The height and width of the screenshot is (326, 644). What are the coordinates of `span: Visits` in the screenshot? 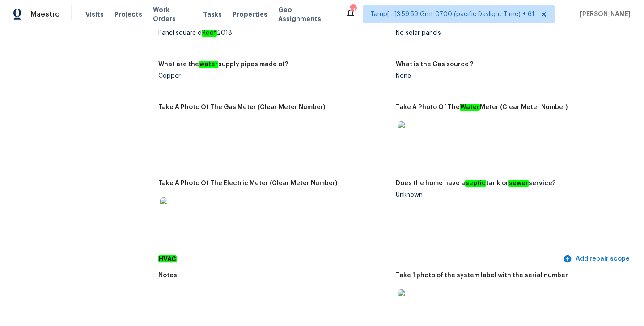 It's located at (94, 14).